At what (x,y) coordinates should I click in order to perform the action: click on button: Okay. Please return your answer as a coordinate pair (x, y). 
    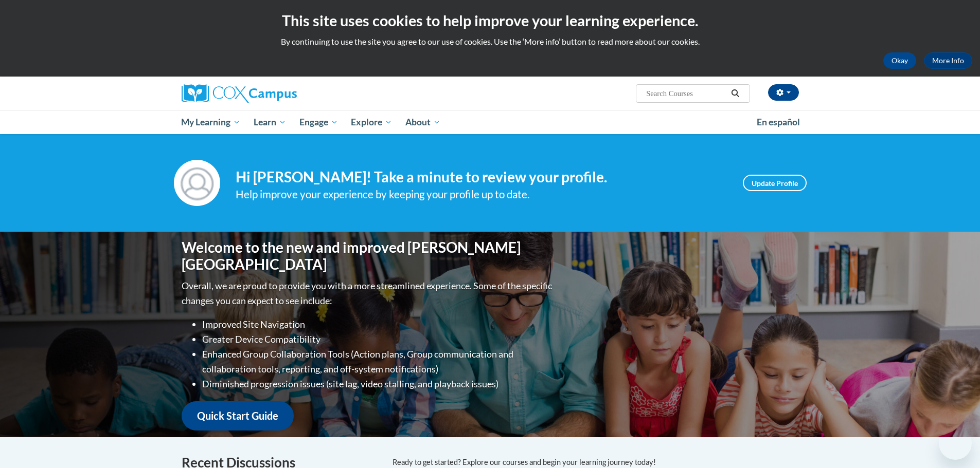
    Looking at the image, I should click on (900, 61).